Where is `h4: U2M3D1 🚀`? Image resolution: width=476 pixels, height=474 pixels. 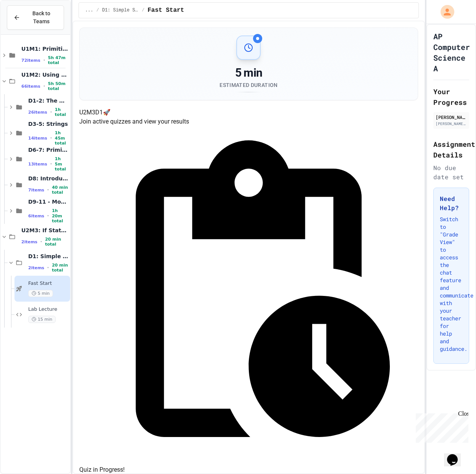 h4: U2M3D1 🚀 is located at coordinates (249, 112).